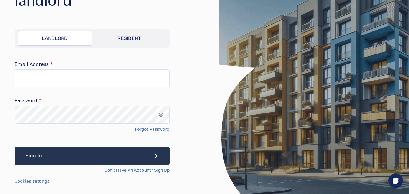  Describe the element at coordinates (92, 64) in the screenshot. I see `label: Email Address` at that location.